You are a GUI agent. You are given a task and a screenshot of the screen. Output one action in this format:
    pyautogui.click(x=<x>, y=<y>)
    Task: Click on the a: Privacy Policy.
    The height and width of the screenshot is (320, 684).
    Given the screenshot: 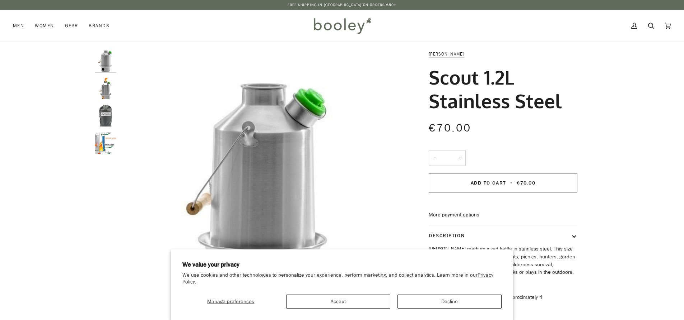 What is the action you would take?
    pyautogui.click(x=338, y=279)
    